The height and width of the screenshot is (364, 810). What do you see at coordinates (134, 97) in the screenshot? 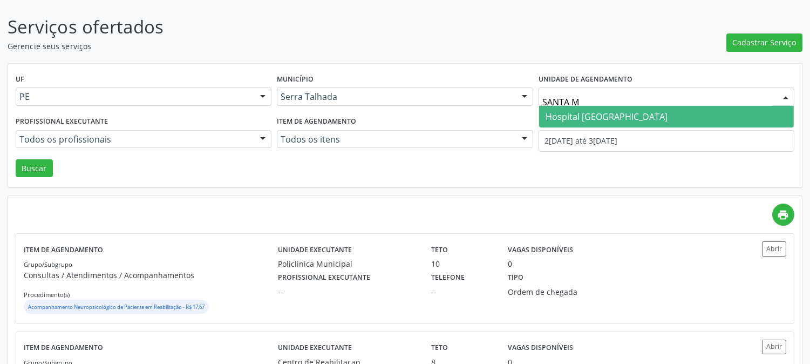
I see `span: PE` at bounding box center [134, 97].